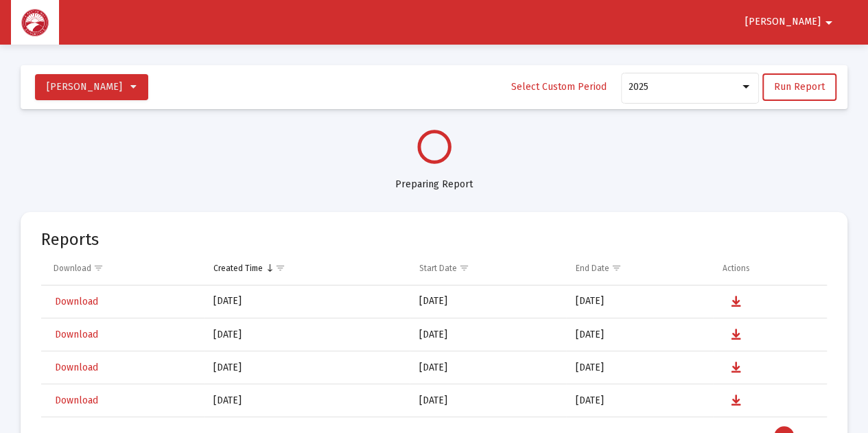 This screenshot has width=868, height=433. What do you see at coordinates (238, 269) in the screenshot?
I see `div: Created Time` at bounding box center [238, 269].